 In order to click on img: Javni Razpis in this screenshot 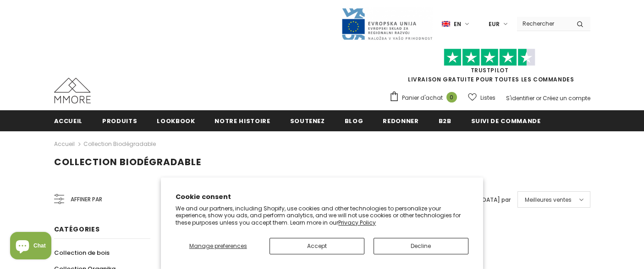, I will do `click(387, 24)`.